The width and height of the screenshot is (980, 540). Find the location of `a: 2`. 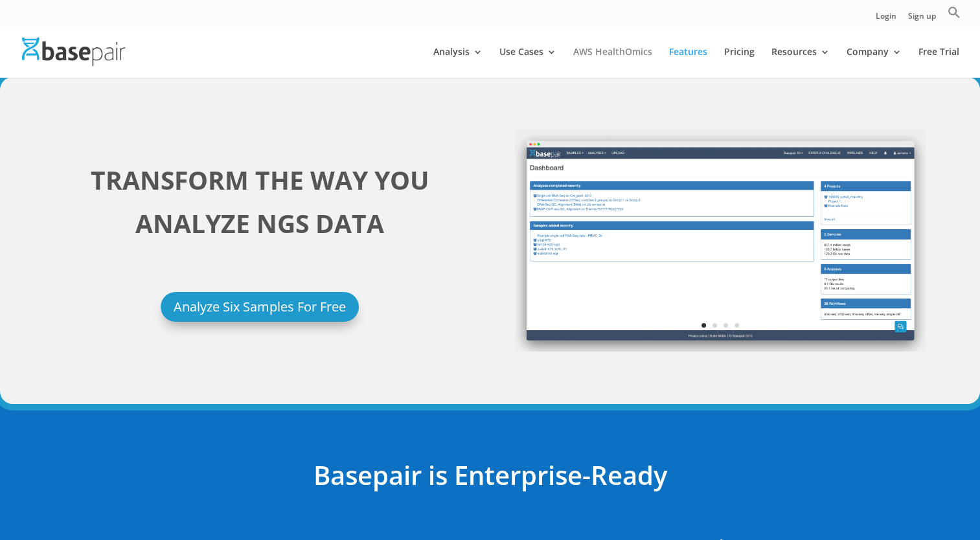

a: 2 is located at coordinates (715, 325).